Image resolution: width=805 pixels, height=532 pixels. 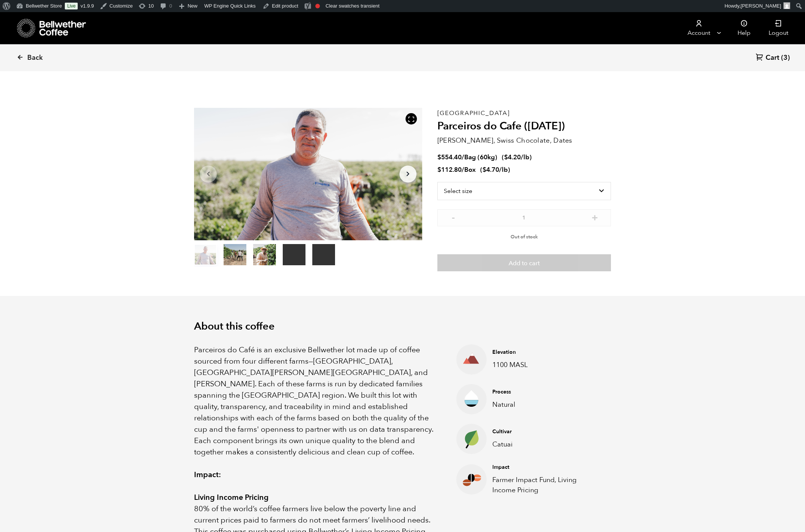 I want to click on bdi: 4.70, so click(x=491, y=170).